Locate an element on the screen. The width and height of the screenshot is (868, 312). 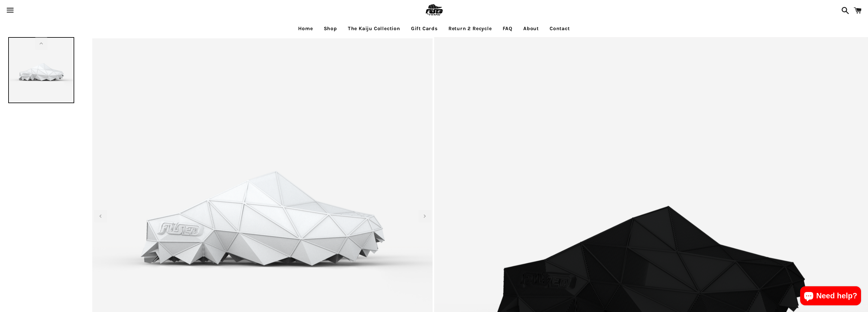
a: Shop is located at coordinates (331, 28).